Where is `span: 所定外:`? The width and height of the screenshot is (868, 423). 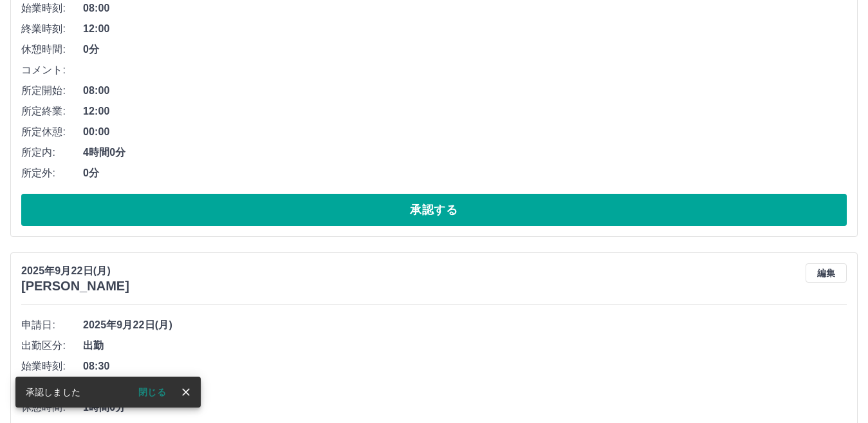
span: 所定外: is located at coordinates (52, 173).